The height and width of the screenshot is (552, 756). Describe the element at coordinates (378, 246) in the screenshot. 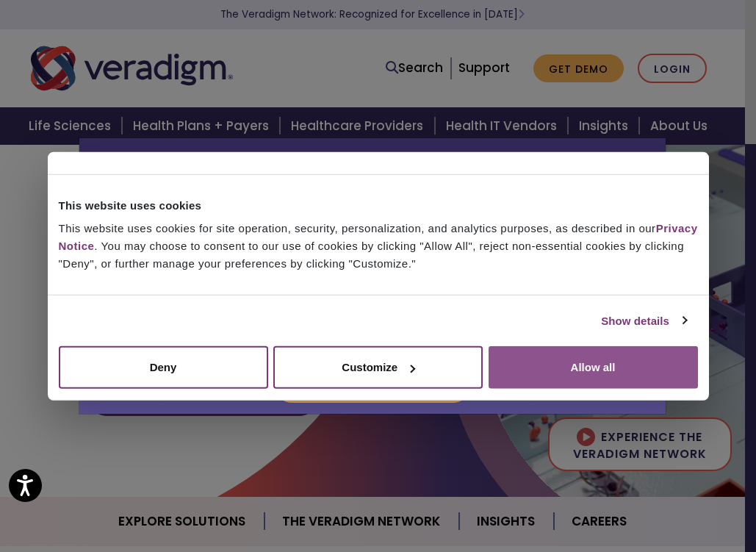

I see `div: This website uses cookies for site operation, security, personalization, and analytics purposes, ...` at that location.